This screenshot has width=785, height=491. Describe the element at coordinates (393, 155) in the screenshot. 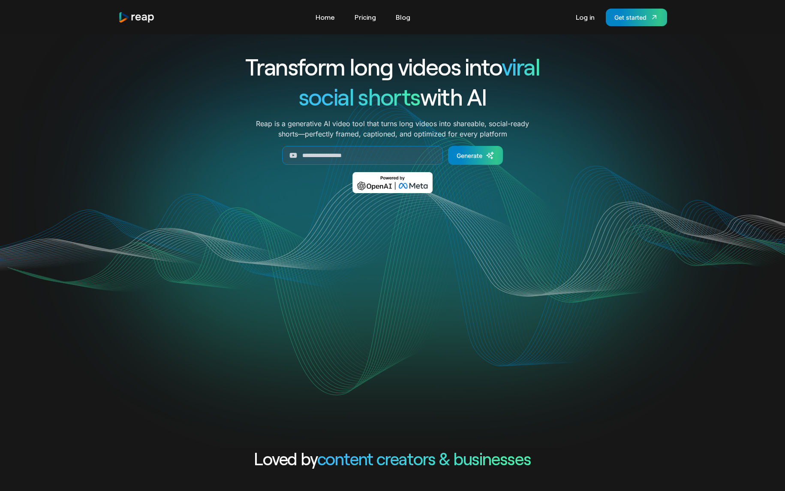

I see `form: Generate Form` at that location.